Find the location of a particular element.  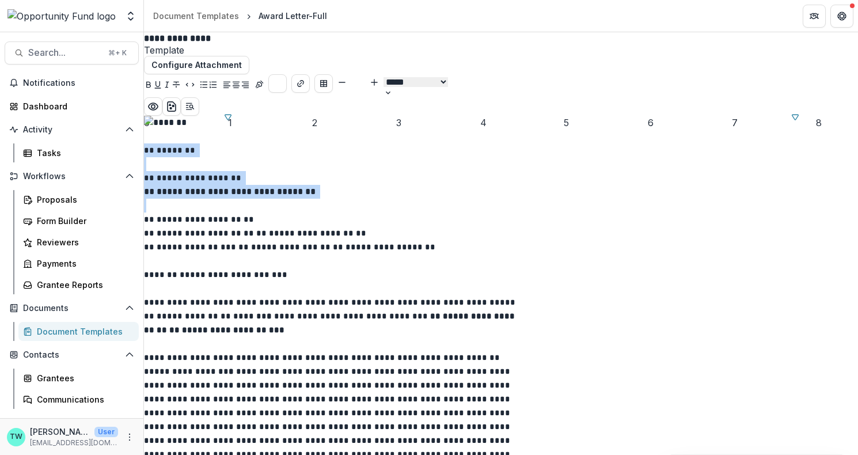

span: Contacts is located at coordinates (71, 355).